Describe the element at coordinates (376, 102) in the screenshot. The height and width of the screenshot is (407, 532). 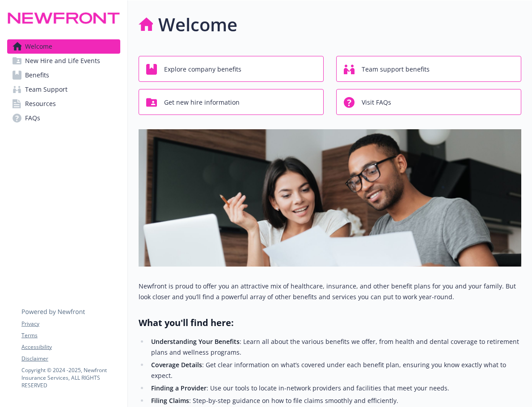
I see `span: Visit FAQs` at that location.